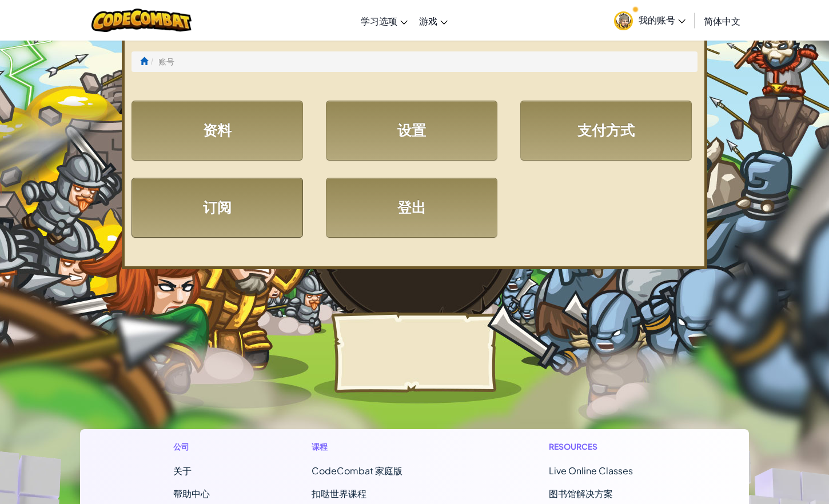  I want to click on a: 订阅, so click(218, 208).